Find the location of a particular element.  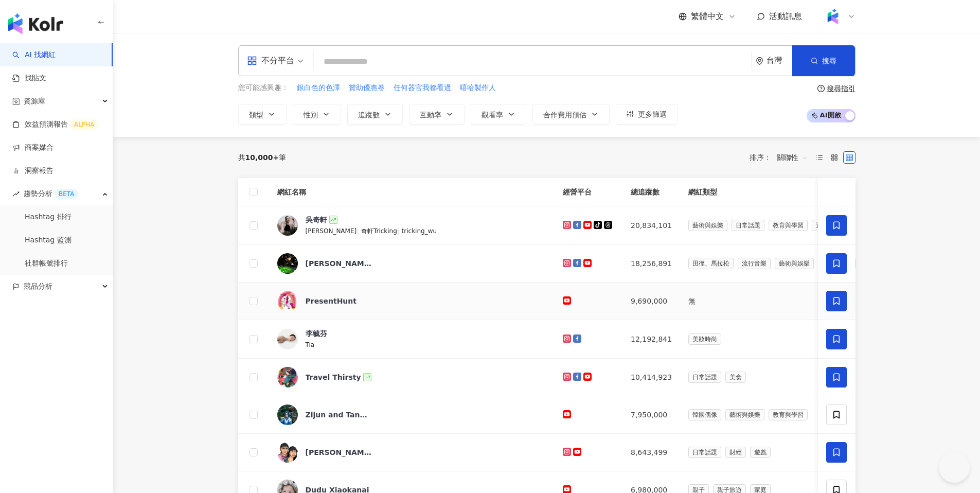

span: 贊助優惠卷 is located at coordinates (367, 88).